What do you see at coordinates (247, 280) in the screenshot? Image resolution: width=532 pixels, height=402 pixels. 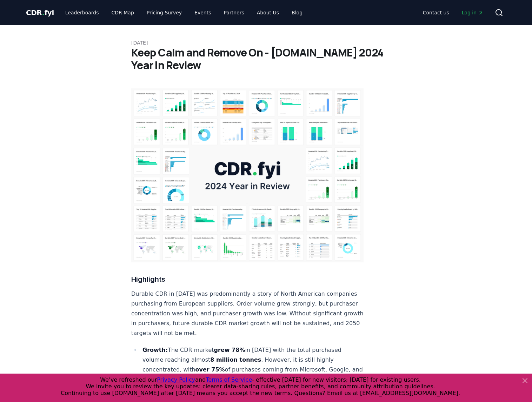 I see `h3: Highlights` at bounding box center [247, 280].